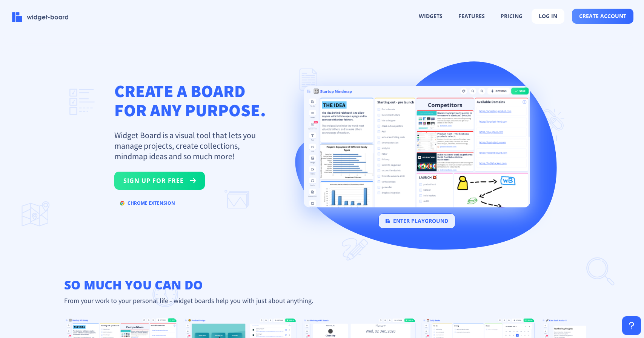 This screenshot has height=338, width=644. What do you see at coordinates (548, 16) in the screenshot?
I see `button: log in` at bounding box center [548, 16].